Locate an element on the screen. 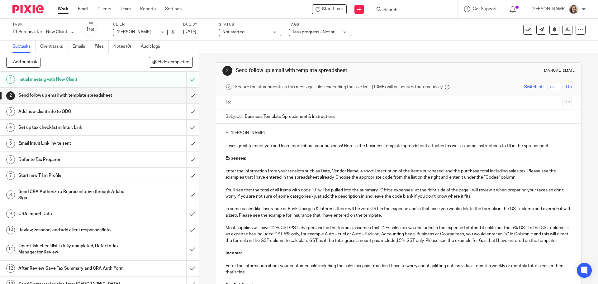  button: Hide completed is located at coordinates (171, 62).